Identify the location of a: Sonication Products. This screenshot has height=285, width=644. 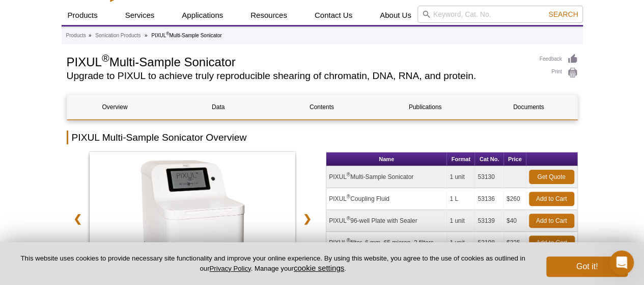
(118, 35).